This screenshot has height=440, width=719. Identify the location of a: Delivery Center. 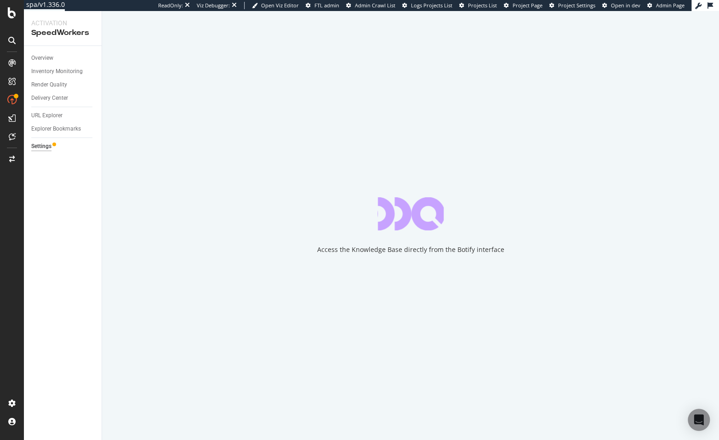
(63, 98).